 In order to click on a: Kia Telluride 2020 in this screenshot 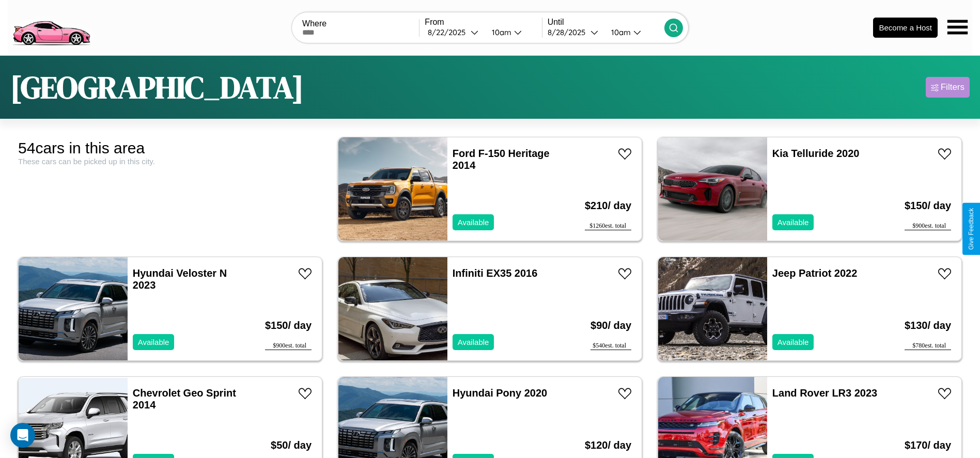, I will do `click(815, 153)`.